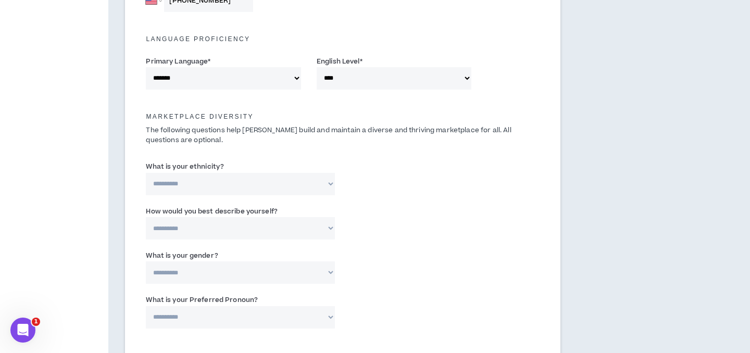  Describe the element at coordinates (201, 300) in the screenshot. I see `label: What is your Preferred Pronoun?` at that location.